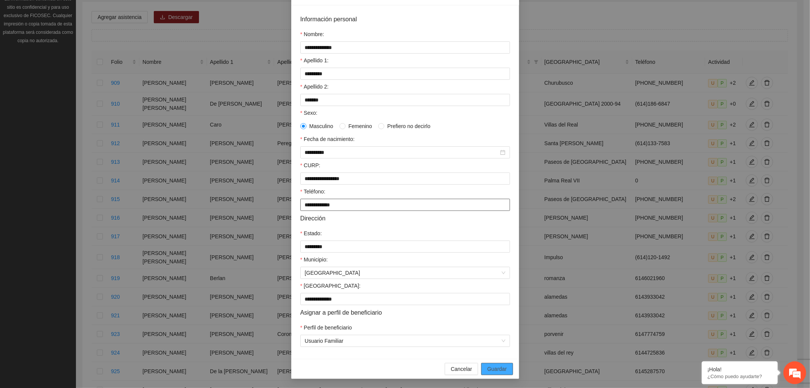  What do you see at coordinates (462, 369) in the screenshot?
I see `span: Cancelar` at bounding box center [462, 369].